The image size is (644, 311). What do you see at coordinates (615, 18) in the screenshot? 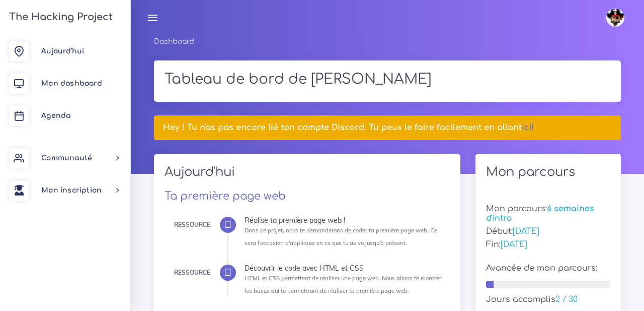
I see `img: avatar` at bounding box center [615, 18].